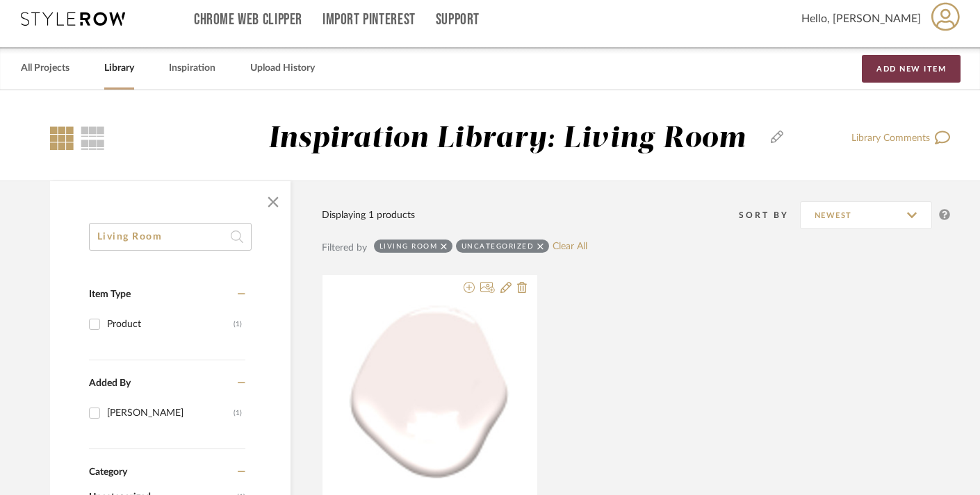 The height and width of the screenshot is (495, 980). Describe the element at coordinates (911, 68) in the screenshot. I see `button: Add New Item` at that location.